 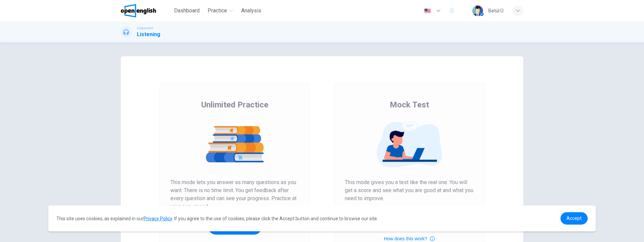 I want to click on a: Privacy Policy, so click(x=157, y=218).